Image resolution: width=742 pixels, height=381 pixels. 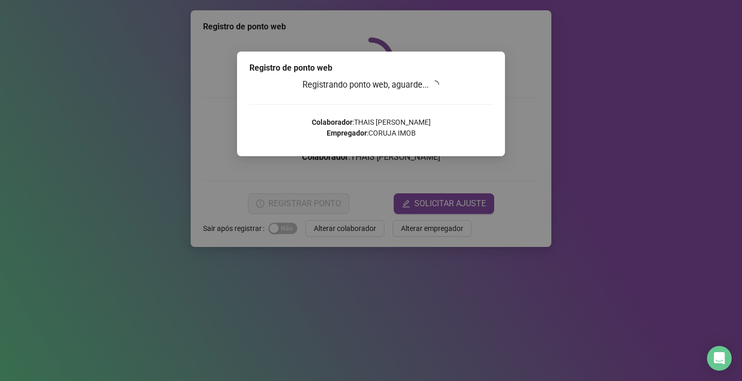 What do you see at coordinates (435, 84) in the screenshot?
I see `span: loading` at bounding box center [435, 84].